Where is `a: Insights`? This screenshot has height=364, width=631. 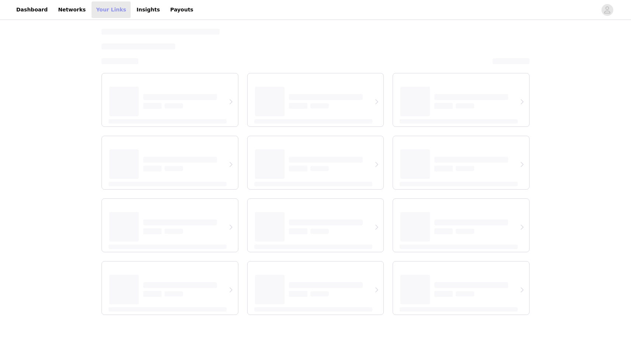
a: Insights is located at coordinates (148, 10).